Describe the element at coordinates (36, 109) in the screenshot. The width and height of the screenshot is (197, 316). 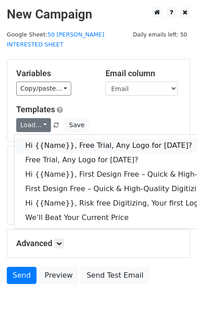
I see `a: Templates` at that location.